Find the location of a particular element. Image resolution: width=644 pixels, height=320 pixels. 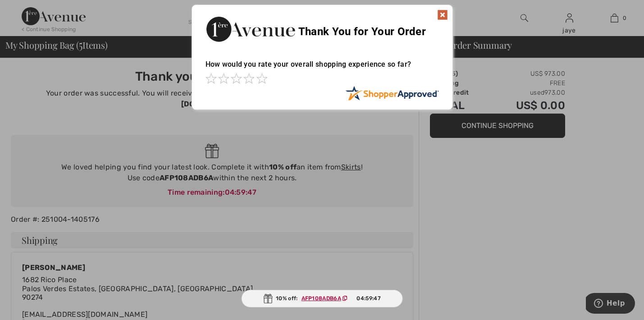

img: x is located at coordinates (442, 15).